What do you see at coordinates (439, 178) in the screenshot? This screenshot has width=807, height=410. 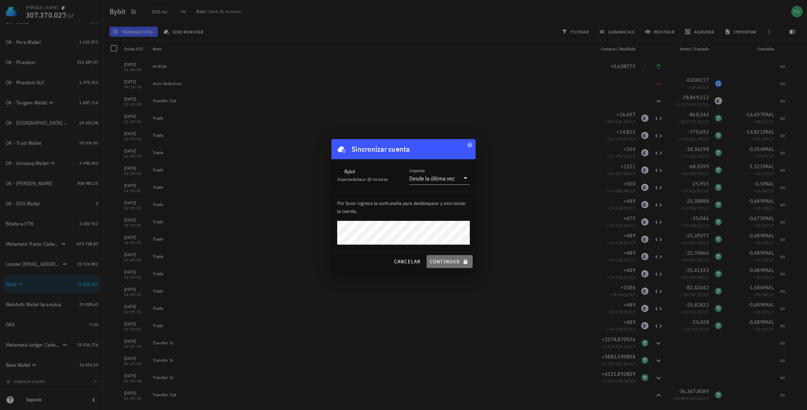 I see `div: ImportarDesde la última vez` at bounding box center [439, 178].